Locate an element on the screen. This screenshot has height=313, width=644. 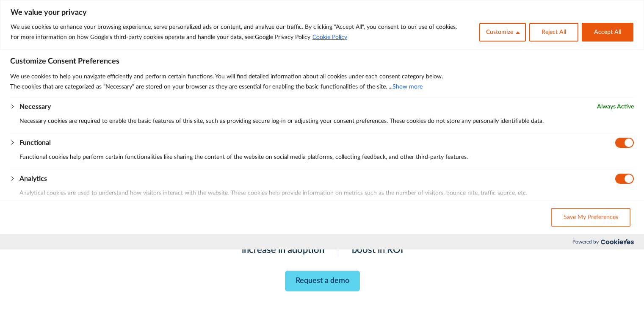
button: Functional is located at coordinates (35, 142).